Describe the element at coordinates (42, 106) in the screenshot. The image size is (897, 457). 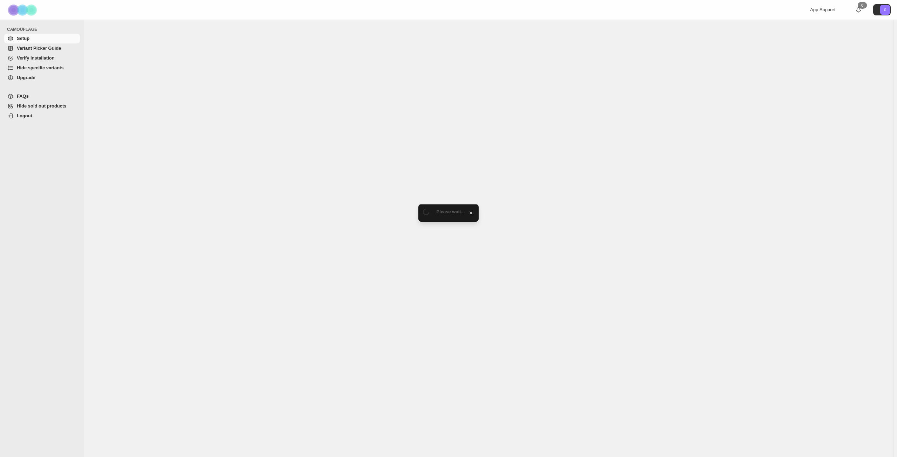
I see `span: Hide sold out products` at that location.